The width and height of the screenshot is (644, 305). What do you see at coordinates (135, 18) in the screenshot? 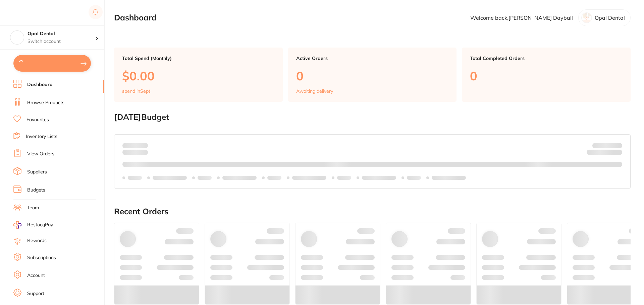
I see `h2: Dashboard` at bounding box center [135, 18].